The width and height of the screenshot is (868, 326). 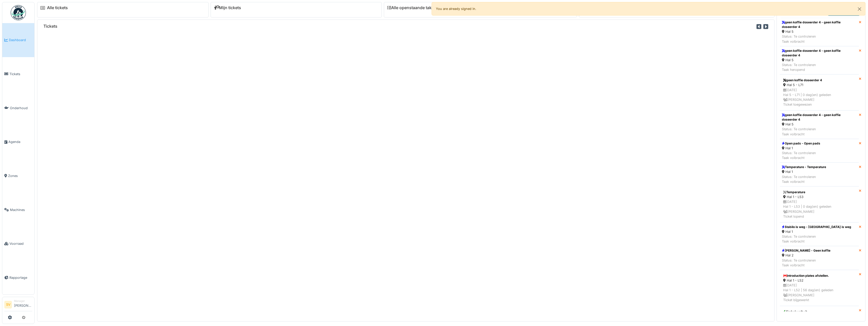 What do you see at coordinates (23, 301) in the screenshot?
I see `div: Manager` at bounding box center [23, 301].